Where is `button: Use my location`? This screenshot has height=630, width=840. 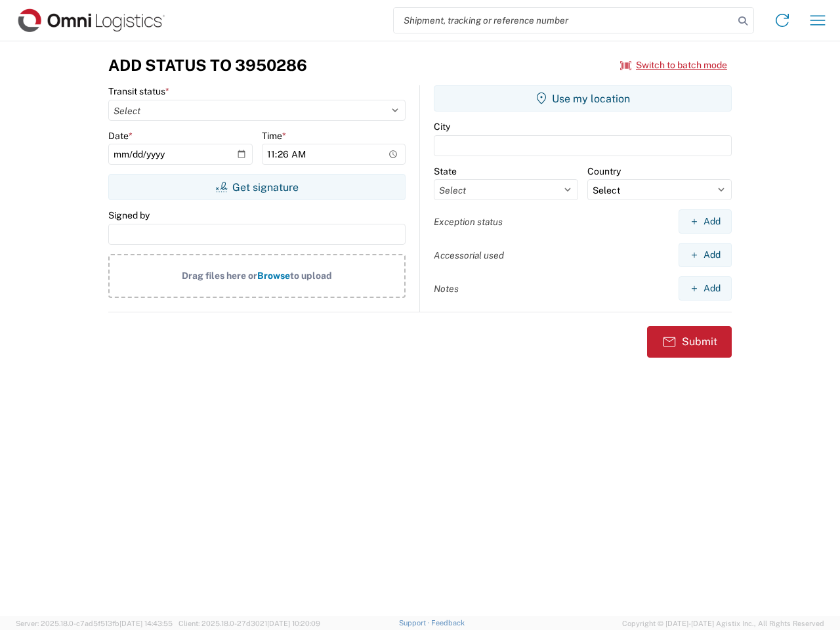 button: Use my location is located at coordinates (583, 98).